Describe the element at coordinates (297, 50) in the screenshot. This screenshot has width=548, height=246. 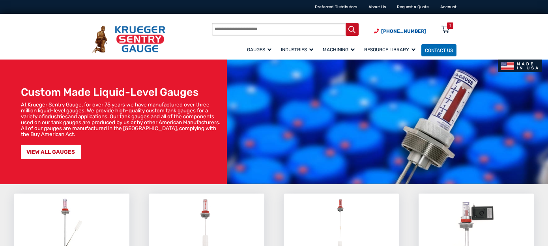
I see `span: Industries` at that location.